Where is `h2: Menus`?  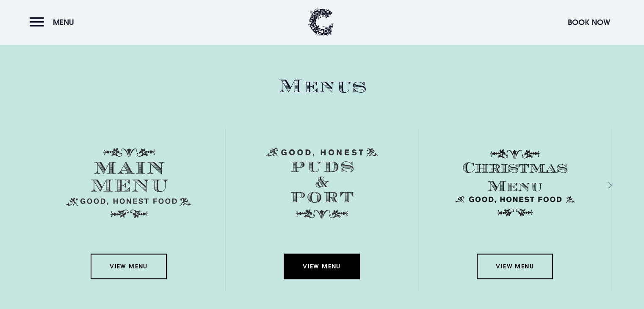
h2: Menus is located at coordinates (322, 86).